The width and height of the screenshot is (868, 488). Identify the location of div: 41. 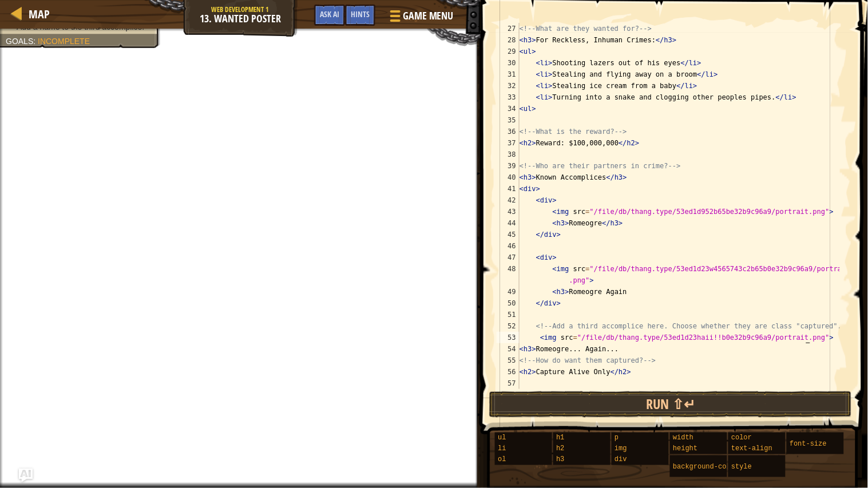
(508, 189).